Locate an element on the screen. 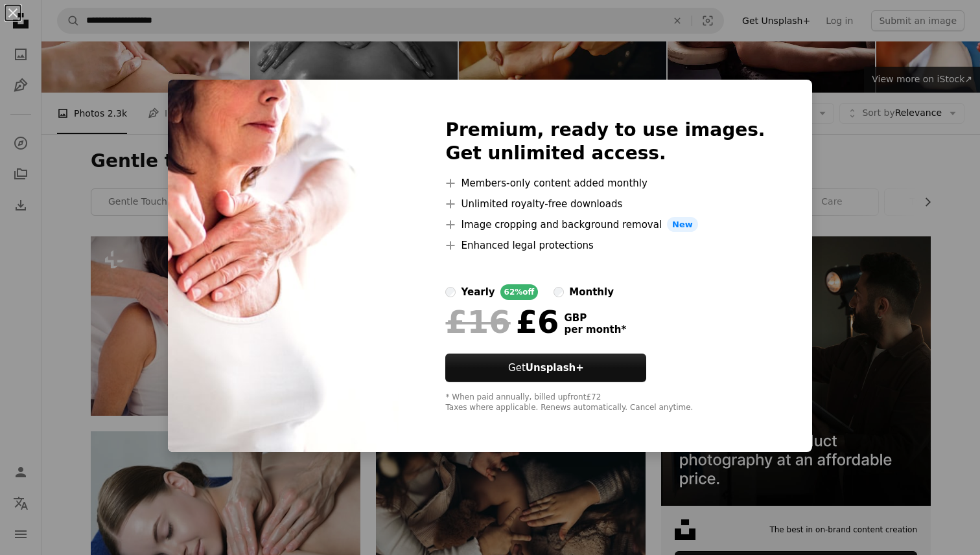 Image resolution: width=980 pixels, height=555 pixels. div: yearly is located at coordinates (478, 292).